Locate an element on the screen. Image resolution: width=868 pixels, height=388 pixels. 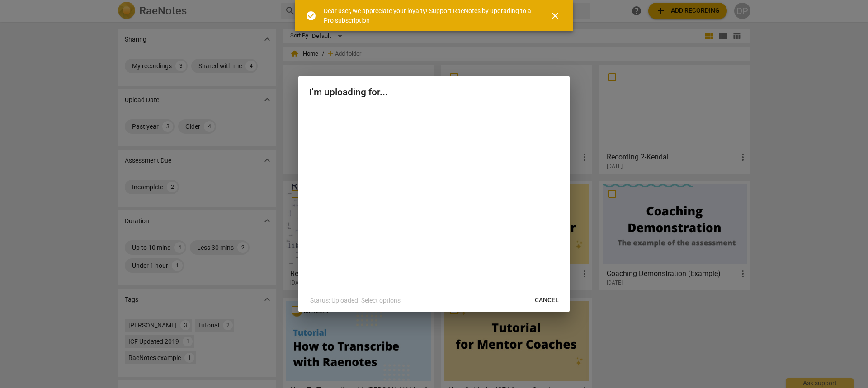
div: Dear user, we appreciate your loyalty! Support RaeNotes by upgrading to a is located at coordinates (429, 15).